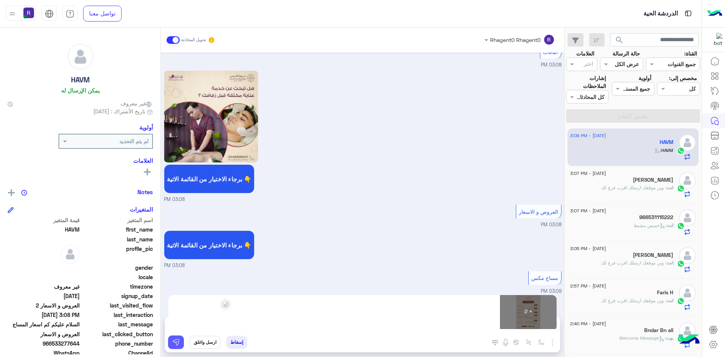  What do you see at coordinates (545, 278) in the screenshot?
I see `span: مساج مكس` at bounding box center [545, 278].